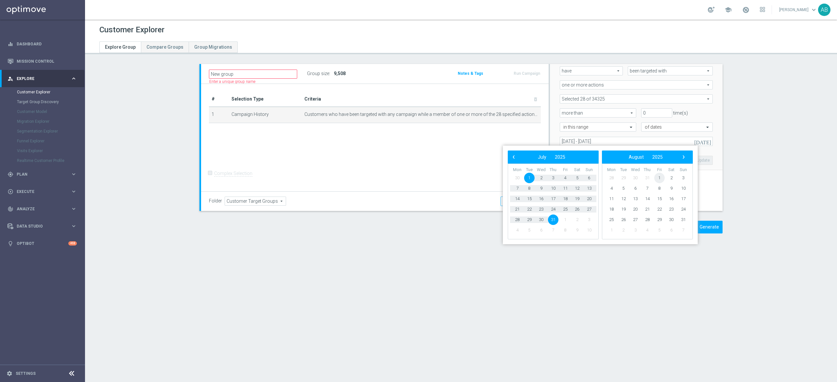  I want to click on span: 29, so click(529, 220).